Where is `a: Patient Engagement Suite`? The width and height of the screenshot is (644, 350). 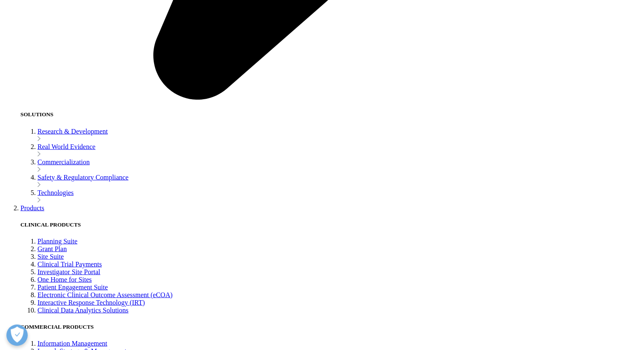
a: Patient Engagement Suite is located at coordinates (73, 287).